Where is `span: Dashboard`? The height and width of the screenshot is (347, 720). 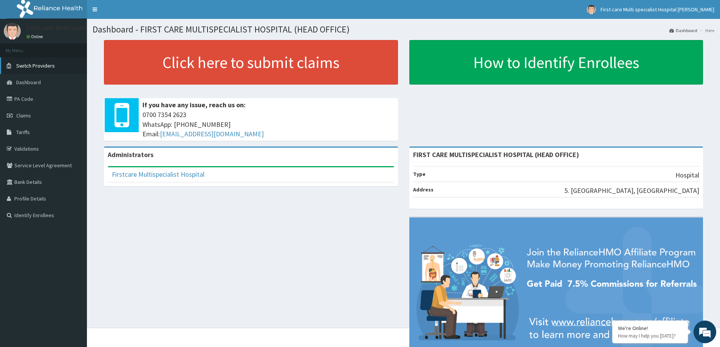
span: Dashboard is located at coordinates (28, 82).